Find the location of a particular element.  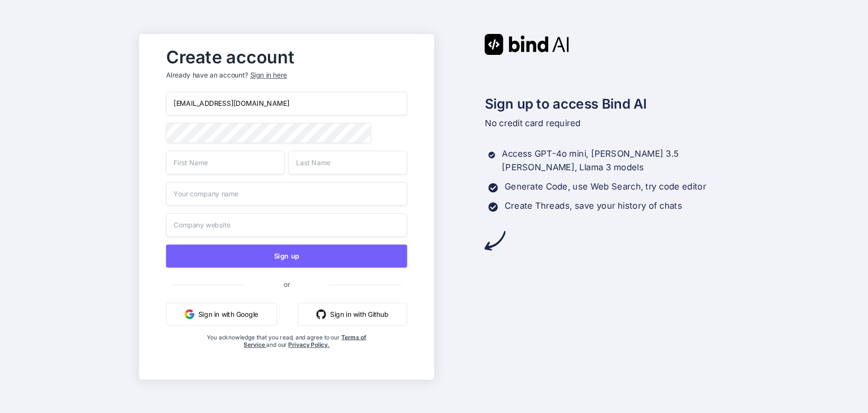

button: Sign in with Google is located at coordinates (221, 314).